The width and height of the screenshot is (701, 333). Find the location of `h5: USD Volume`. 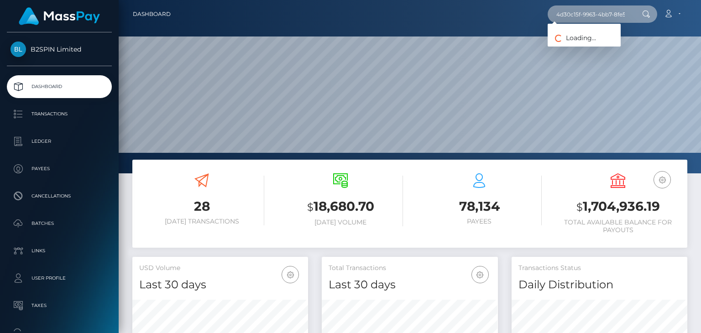

h5: USD Volume is located at coordinates (220, 268).